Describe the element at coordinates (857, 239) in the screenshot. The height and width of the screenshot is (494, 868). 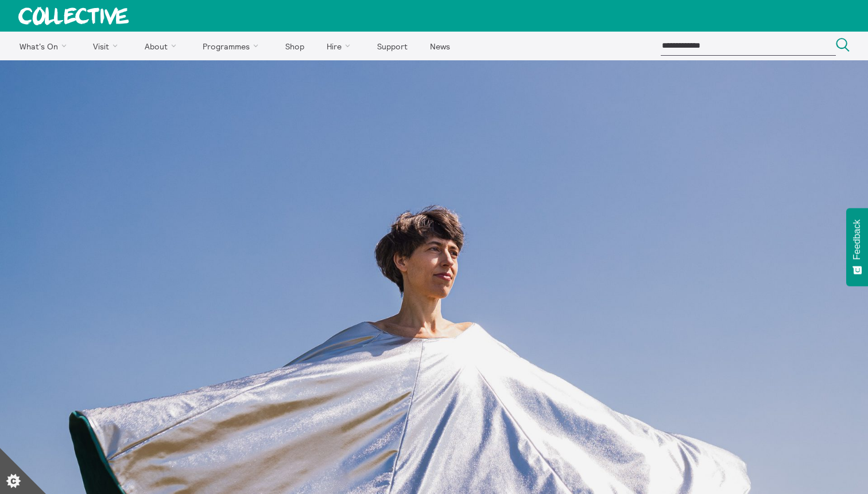
I see `span: Feedback` at that location.